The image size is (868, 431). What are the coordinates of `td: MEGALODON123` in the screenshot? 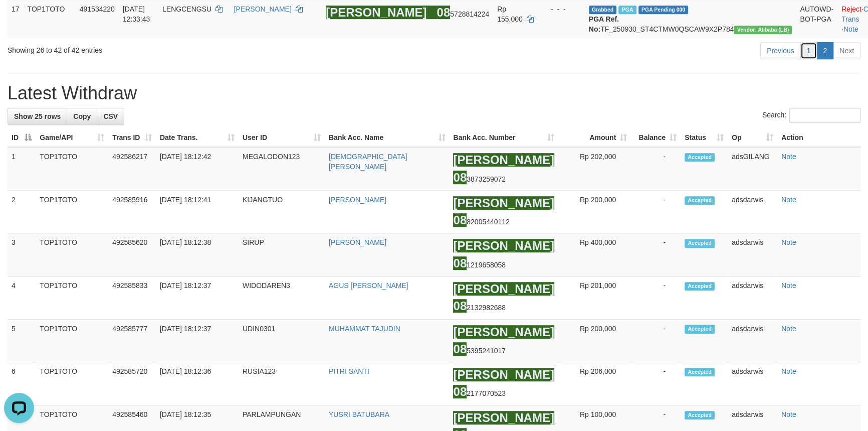 It's located at (281, 169).